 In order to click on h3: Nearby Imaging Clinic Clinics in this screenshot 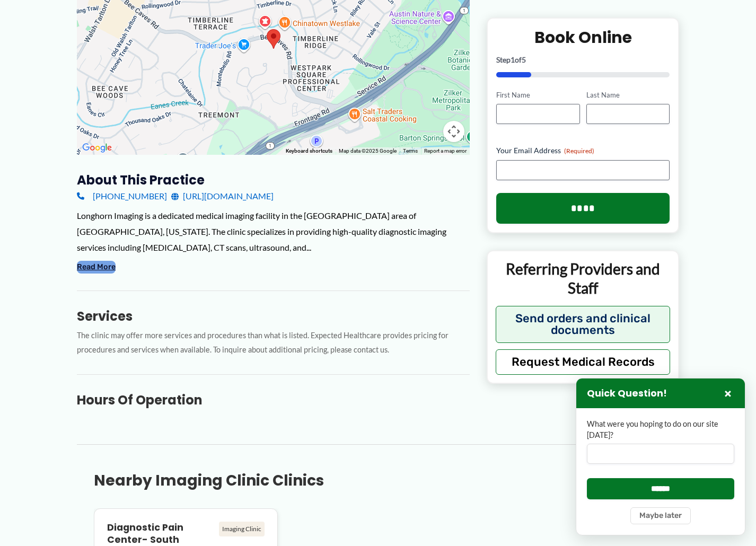, I will do `click(209, 481)`.